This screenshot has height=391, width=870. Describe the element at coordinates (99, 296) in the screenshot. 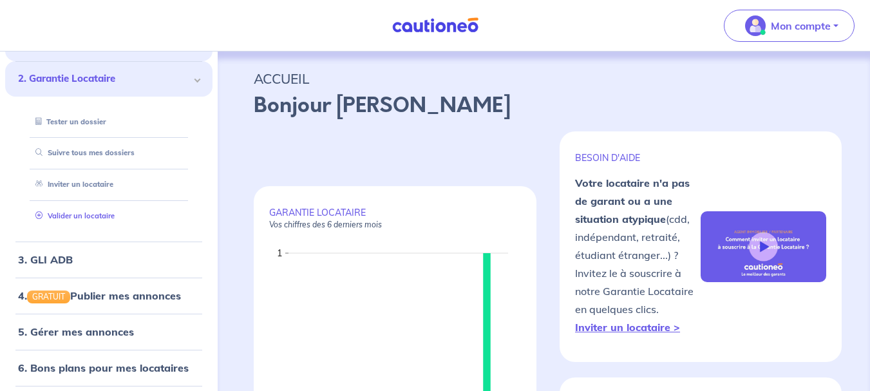

I see `a: 4.GRATUITPublier mes annonces` at that location.